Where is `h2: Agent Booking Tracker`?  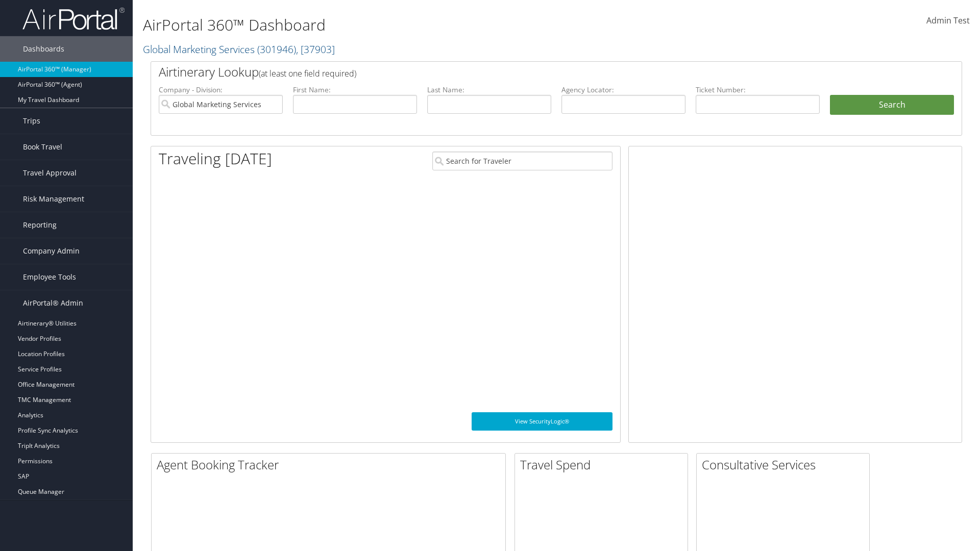
h2: Agent Booking Tracker is located at coordinates (331, 465).